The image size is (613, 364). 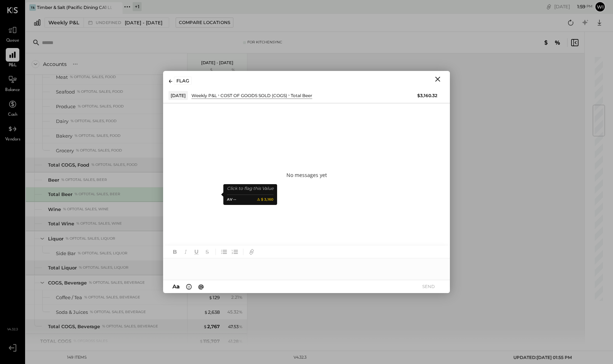 I want to click on div: 47.53, so click(x=235, y=327).